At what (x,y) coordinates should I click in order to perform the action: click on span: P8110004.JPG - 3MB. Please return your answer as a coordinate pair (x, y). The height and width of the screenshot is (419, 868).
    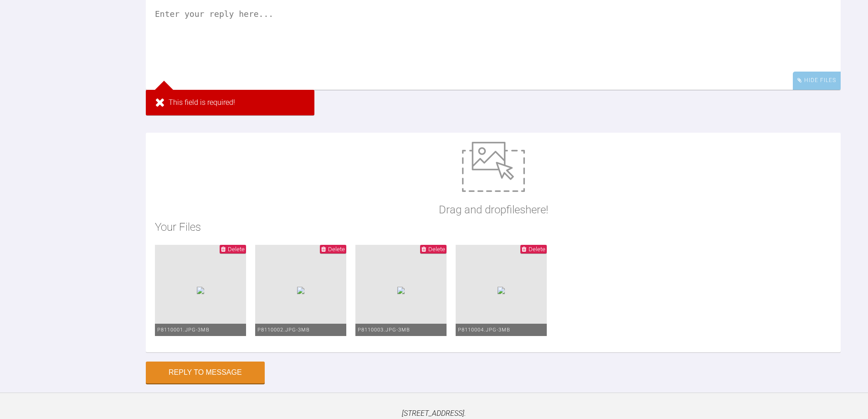
    Looking at the image, I should click on (484, 329).